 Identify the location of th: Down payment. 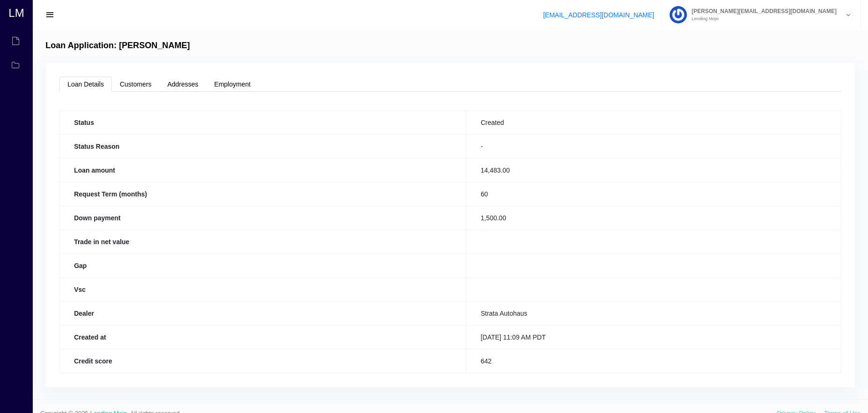
(263, 218).